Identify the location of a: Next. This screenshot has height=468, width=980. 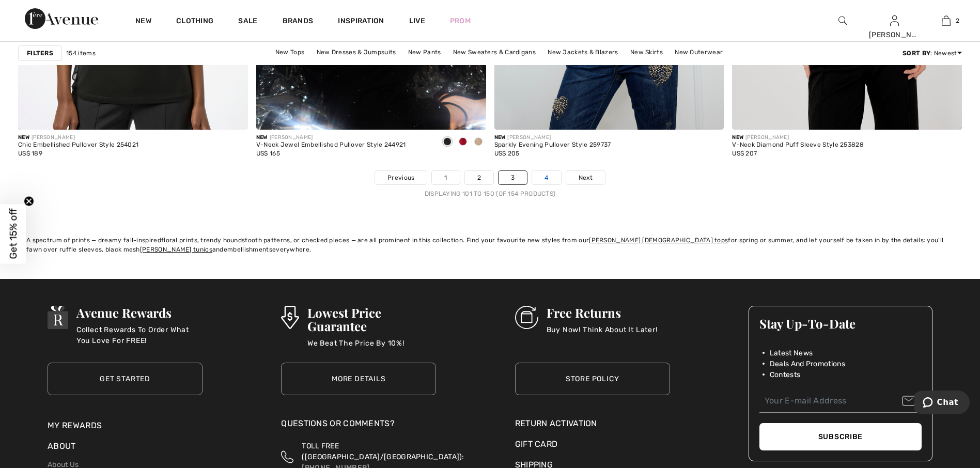
(585, 178).